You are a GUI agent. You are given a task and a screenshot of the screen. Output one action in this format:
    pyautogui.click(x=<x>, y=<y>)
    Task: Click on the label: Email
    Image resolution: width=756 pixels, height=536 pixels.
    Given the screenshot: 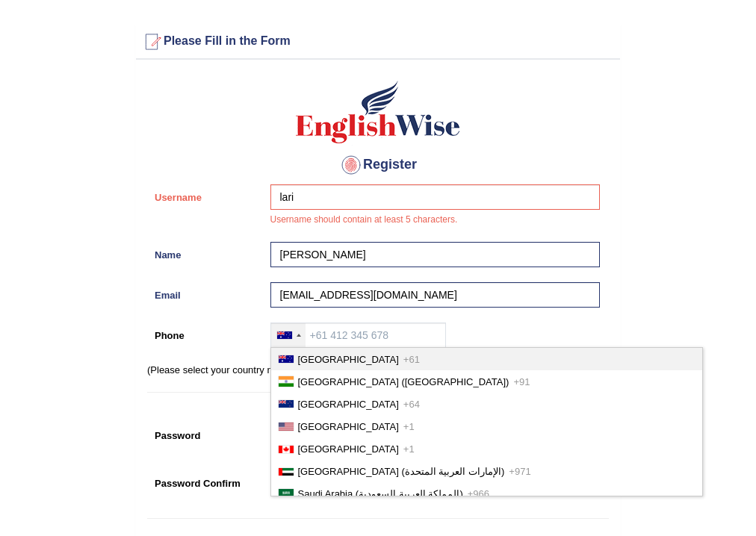 What is the action you would take?
    pyautogui.click(x=205, y=292)
    